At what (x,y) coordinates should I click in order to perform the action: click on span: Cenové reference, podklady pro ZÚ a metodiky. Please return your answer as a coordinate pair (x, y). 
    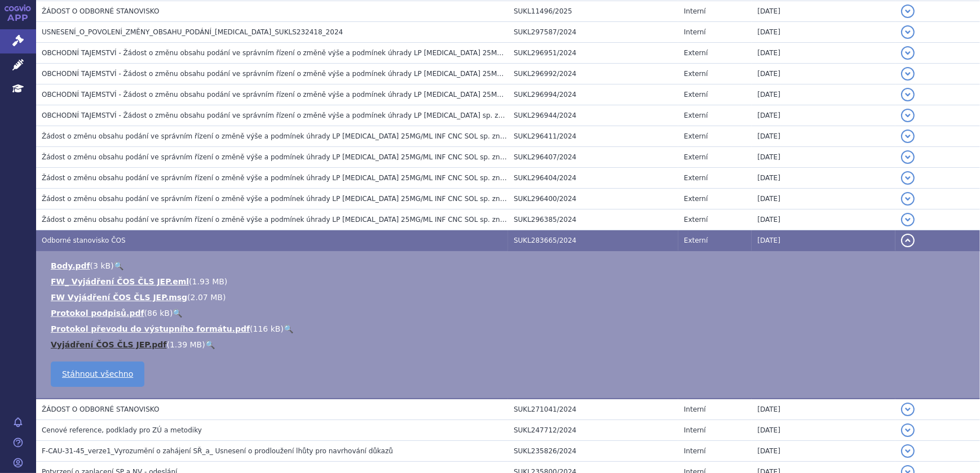
    Looking at the image, I should click on (122, 430).